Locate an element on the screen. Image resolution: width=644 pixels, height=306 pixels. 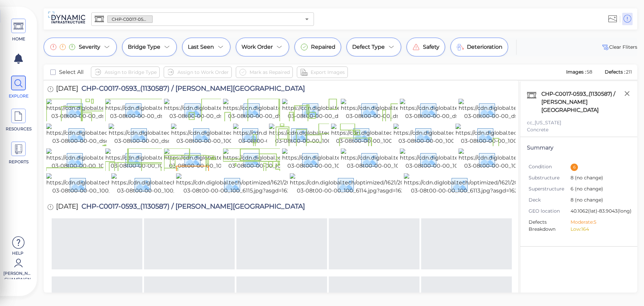
span: Clear Fliters is located at coordinates (619, 47).